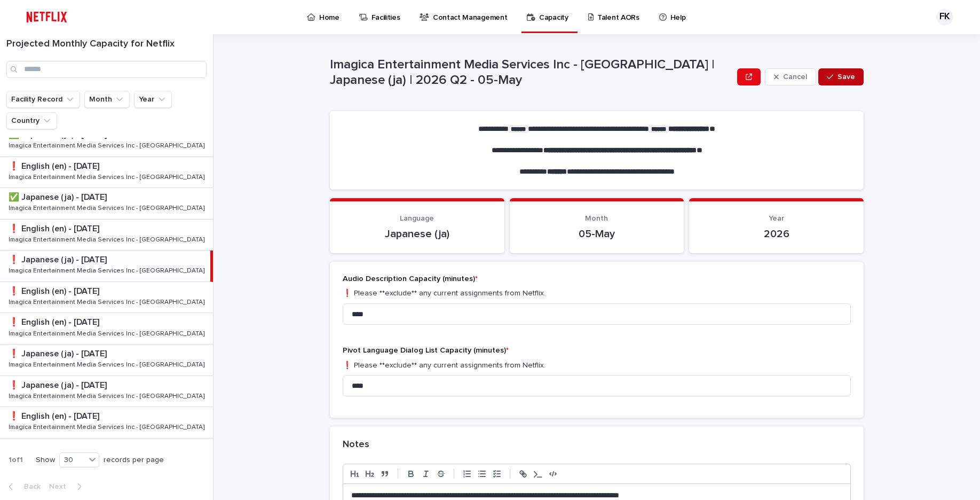 This screenshot has width=980, height=500. Describe the element at coordinates (45, 459) in the screenshot. I see `p: Show` at that location.